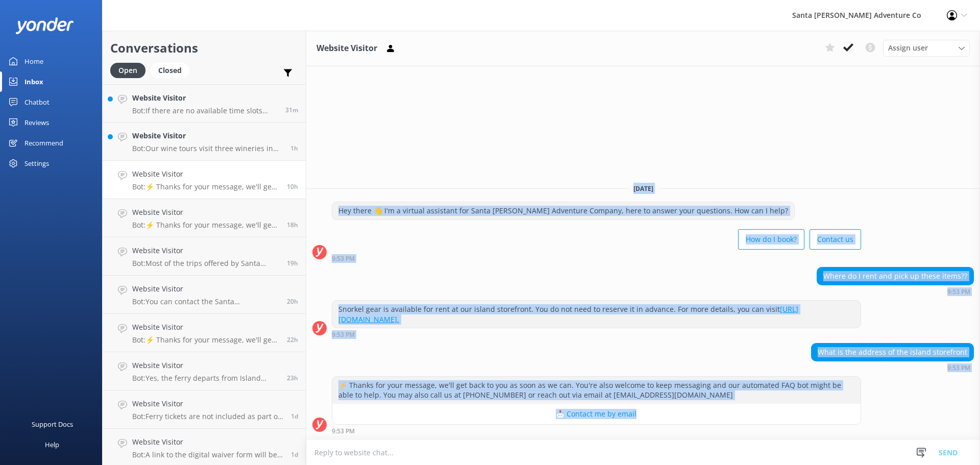 The image size is (980, 465). Describe the element at coordinates (835, 240) in the screenshot. I see `button: Contact us` at that location.